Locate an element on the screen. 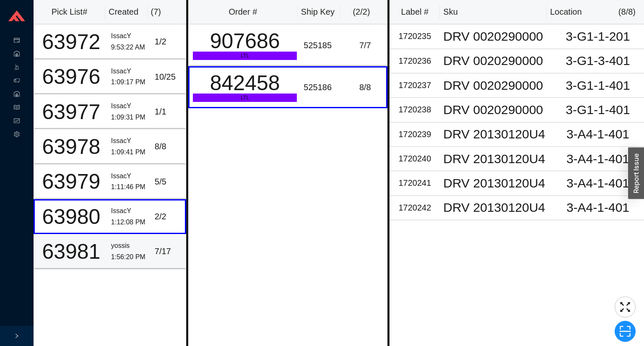  div: 1720241 is located at coordinates (415, 183).